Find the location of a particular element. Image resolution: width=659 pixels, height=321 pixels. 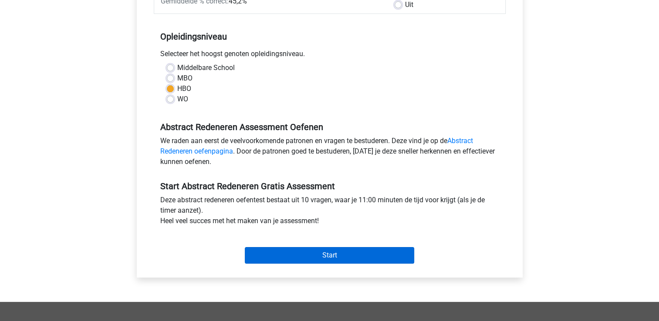

label: MBO is located at coordinates (185, 78).